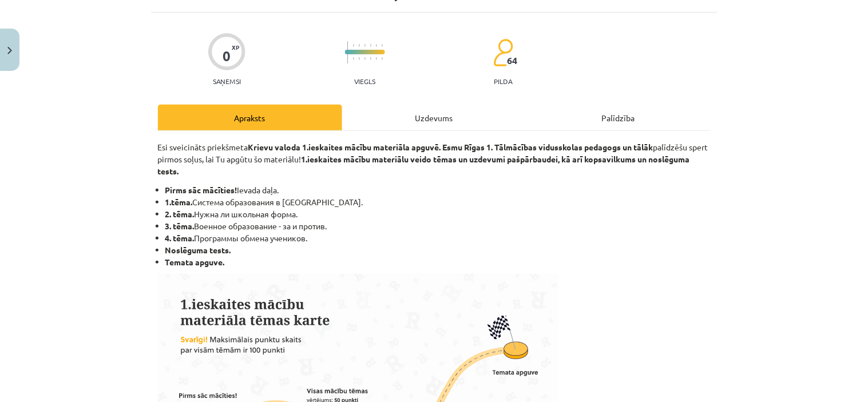  I want to click on p: Saņemsi, so click(227, 81).